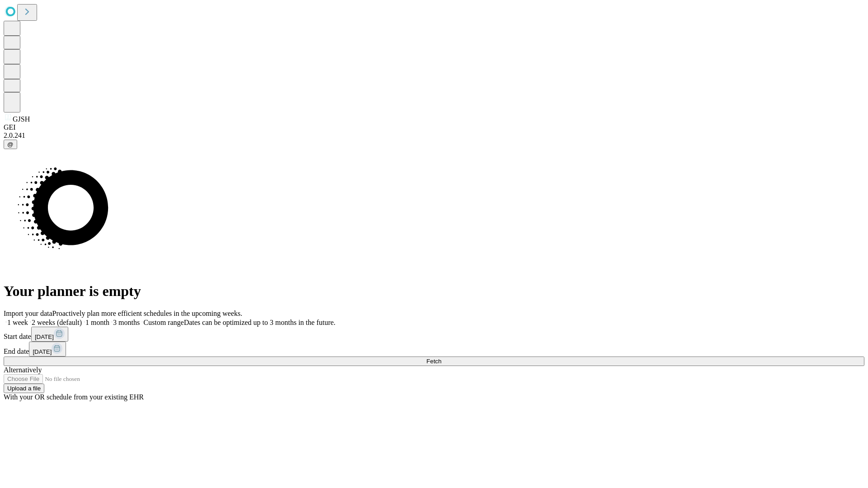 The image size is (868, 488). I want to click on span: 2 weeks (default), so click(57, 322).